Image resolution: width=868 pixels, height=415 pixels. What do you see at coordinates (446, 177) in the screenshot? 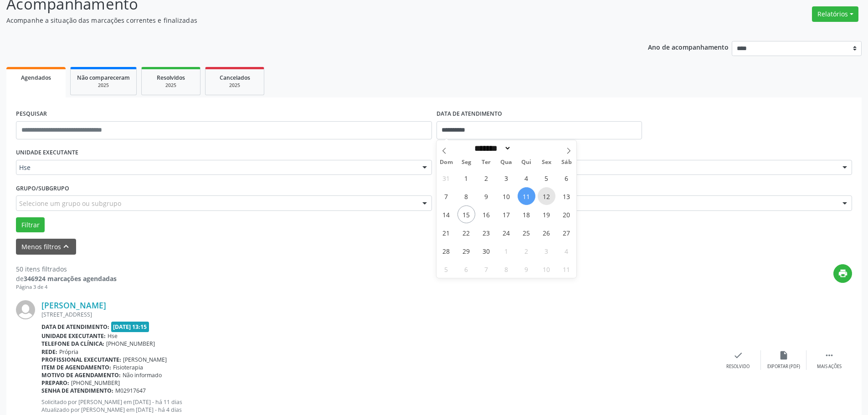
I see `span: Agosto 31, 2025` at bounding box center [446, 177].